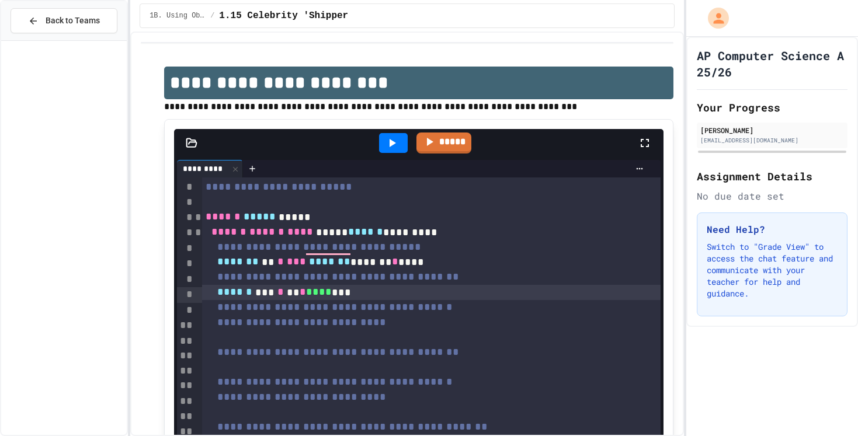 The image size is (858, 436). Describe the element at coordinates (772, 196) in the screenshot. I see `div: No due date set` at that location.